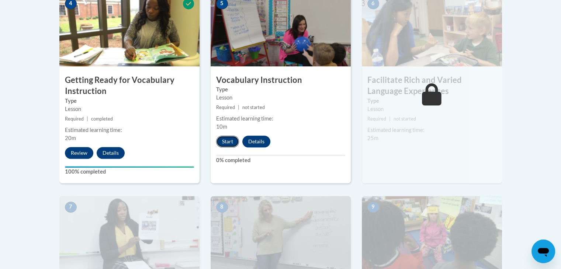  Describe the element at coordinates (432, 86) in the screenshot. I see `h3: Facilitate Rich and Varied Language Experiences` at that location.